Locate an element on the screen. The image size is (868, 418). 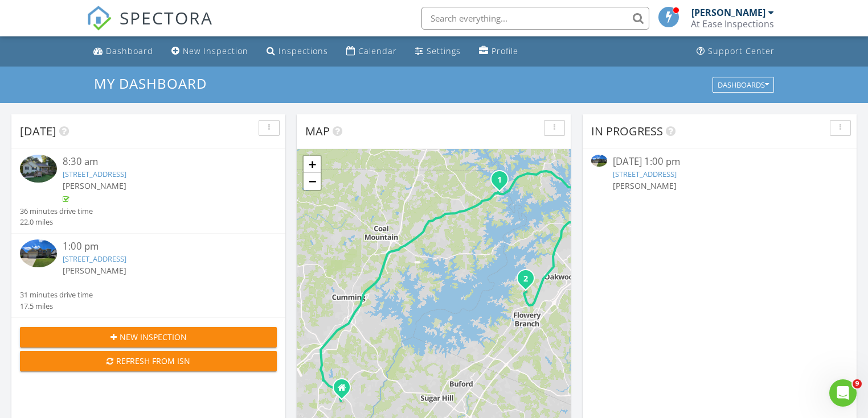
div: Profile is located at coordinates (505, 51).